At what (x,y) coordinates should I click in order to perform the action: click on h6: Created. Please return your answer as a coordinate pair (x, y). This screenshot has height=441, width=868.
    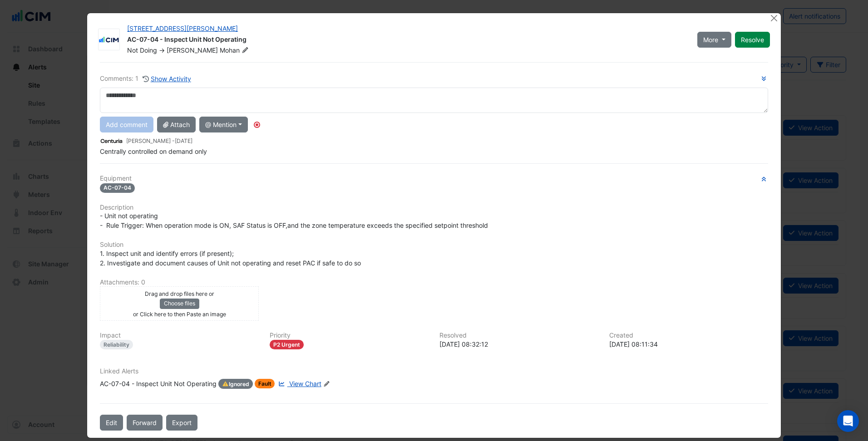
    Looking at the image, I should click on (689, 335).